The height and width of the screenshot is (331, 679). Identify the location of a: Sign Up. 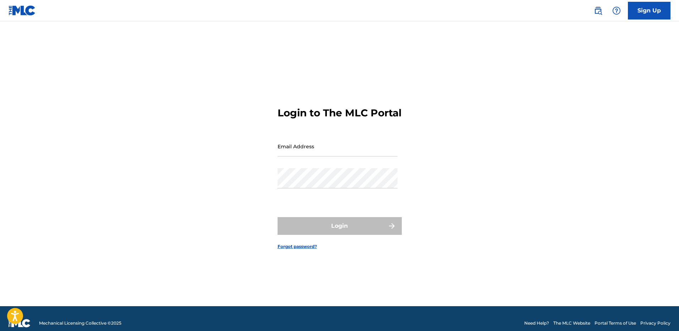
(649, 11).